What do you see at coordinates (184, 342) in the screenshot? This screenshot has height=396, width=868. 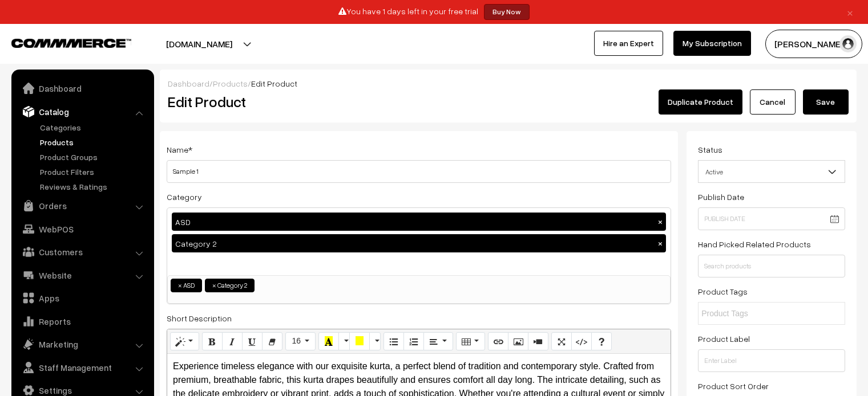 I see `button: Style` at bounding box center [184, 342].